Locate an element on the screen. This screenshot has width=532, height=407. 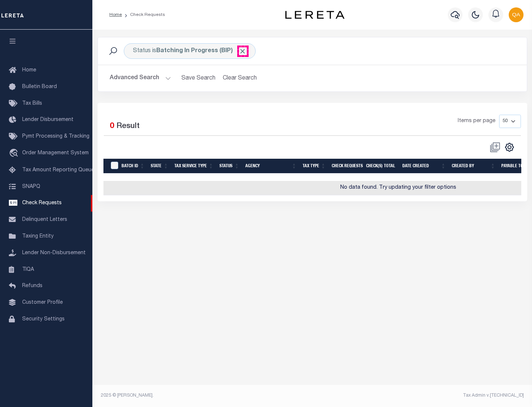
span: Security Settings is located at coordinates (43, 319).